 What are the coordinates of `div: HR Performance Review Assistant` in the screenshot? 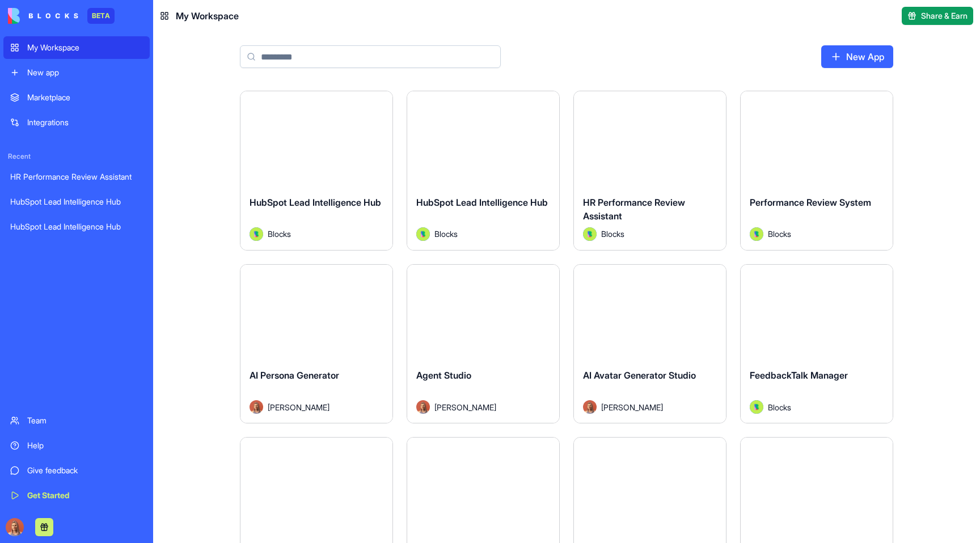 It's located at (77, 177).